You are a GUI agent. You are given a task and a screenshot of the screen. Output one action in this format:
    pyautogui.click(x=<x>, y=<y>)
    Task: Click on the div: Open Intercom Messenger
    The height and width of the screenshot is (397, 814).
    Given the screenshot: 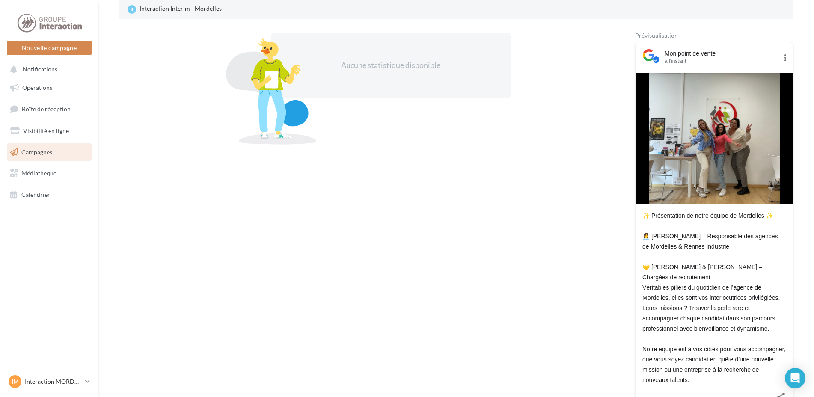 What is the action you would take?
    pyautogui.click(x=796, y=379)
    